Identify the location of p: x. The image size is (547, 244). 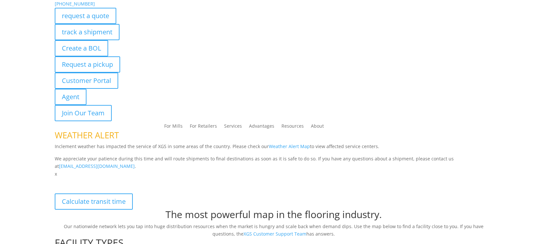
(274, 174).